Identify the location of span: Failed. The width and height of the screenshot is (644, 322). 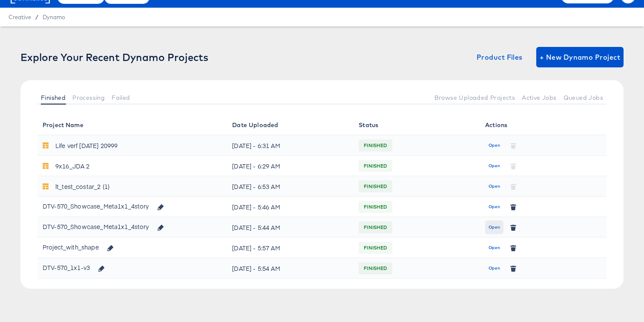
(120, 98).